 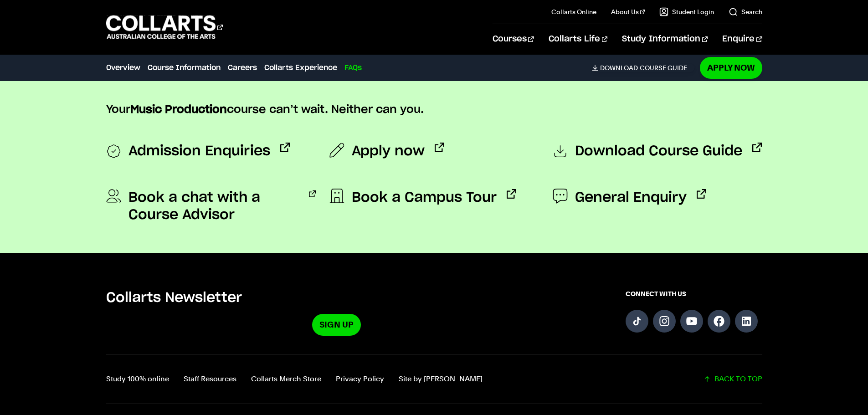 What do you see at coordinates (360, 379) in the screenshot?
I see `a: Privacy Policy` at bounding box center [360, 379].